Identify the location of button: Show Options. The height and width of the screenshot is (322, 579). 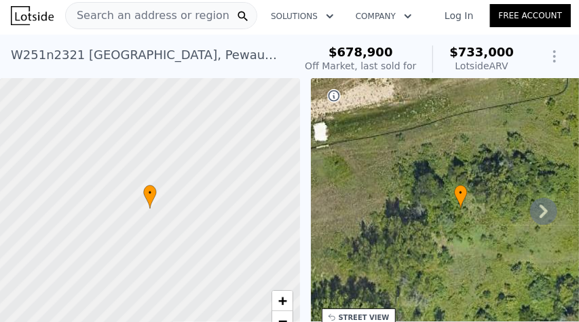
(554, 56).